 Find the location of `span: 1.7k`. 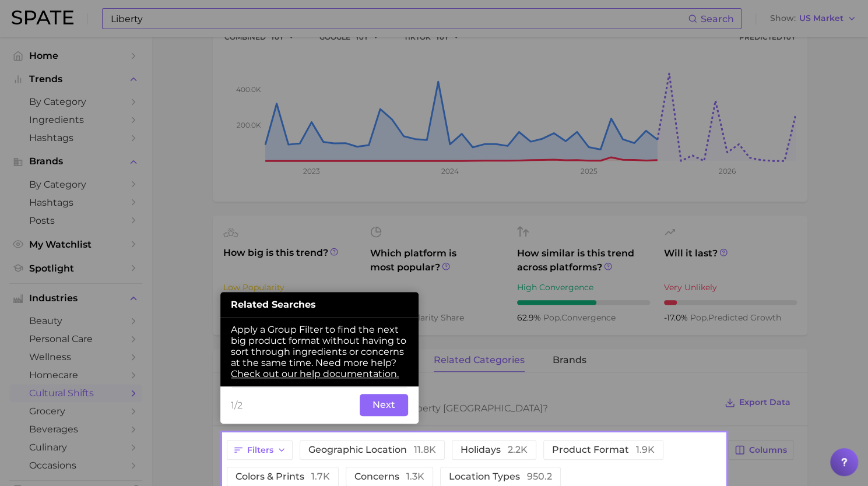

span: 1.7k is located at coordinates (320, 477).